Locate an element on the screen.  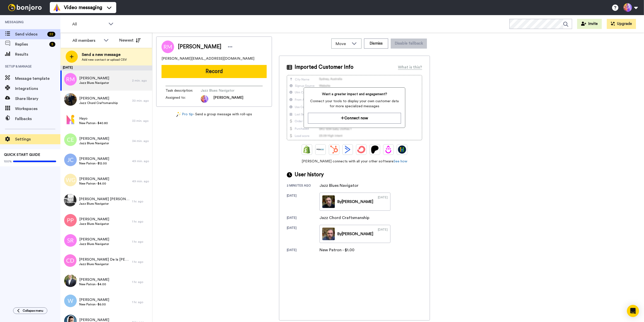
button: Disable fallback is located at coordinates (409, 43).